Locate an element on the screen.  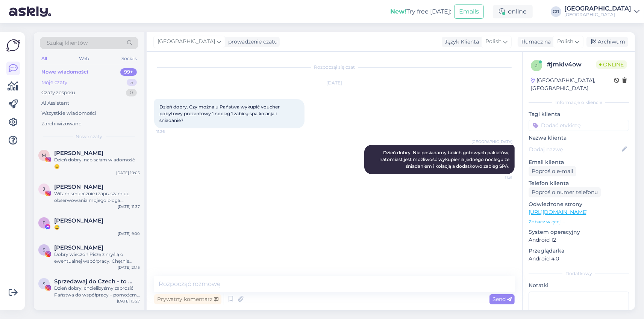
div: Dzień dobry, napisałam wiadomość 😊 is located at coordinates (97, 163).